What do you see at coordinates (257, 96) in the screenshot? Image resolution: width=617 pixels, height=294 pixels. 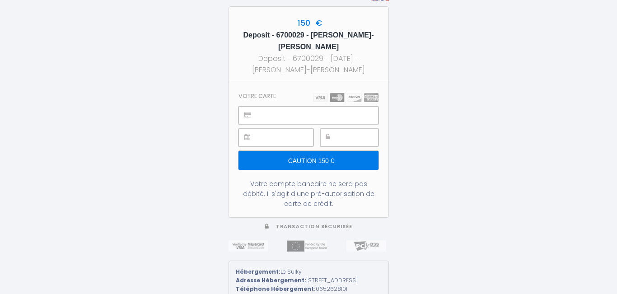 I see `h3: Votre carte` at bounding box center [257, 96].